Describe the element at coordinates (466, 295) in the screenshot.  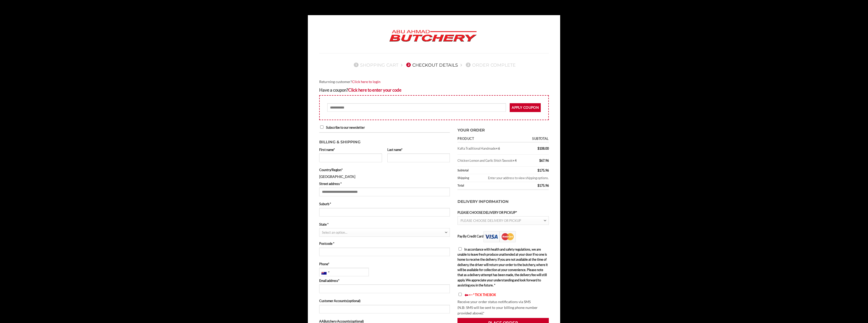
I see `img: arrow-blink.gif` at that location.